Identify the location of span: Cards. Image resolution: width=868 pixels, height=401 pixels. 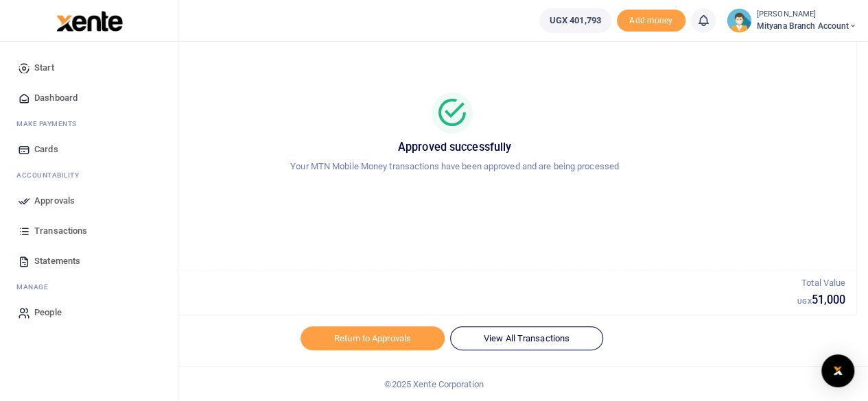
(46, 149).